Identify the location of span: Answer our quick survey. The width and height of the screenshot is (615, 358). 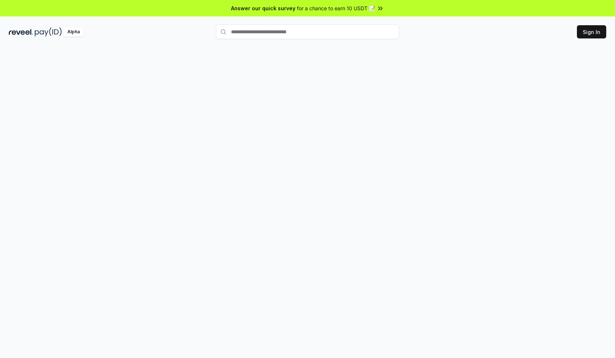
(263, 8).